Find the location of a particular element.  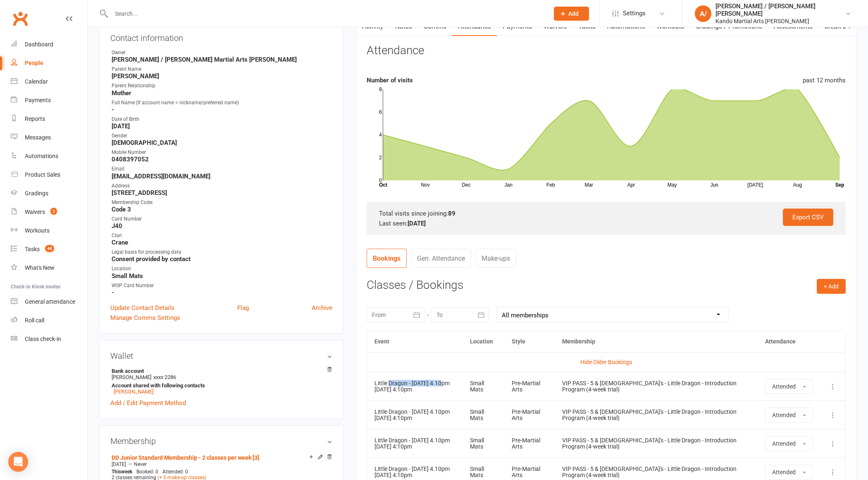

span: Attended: 0 is located at coordinates (175, 471).